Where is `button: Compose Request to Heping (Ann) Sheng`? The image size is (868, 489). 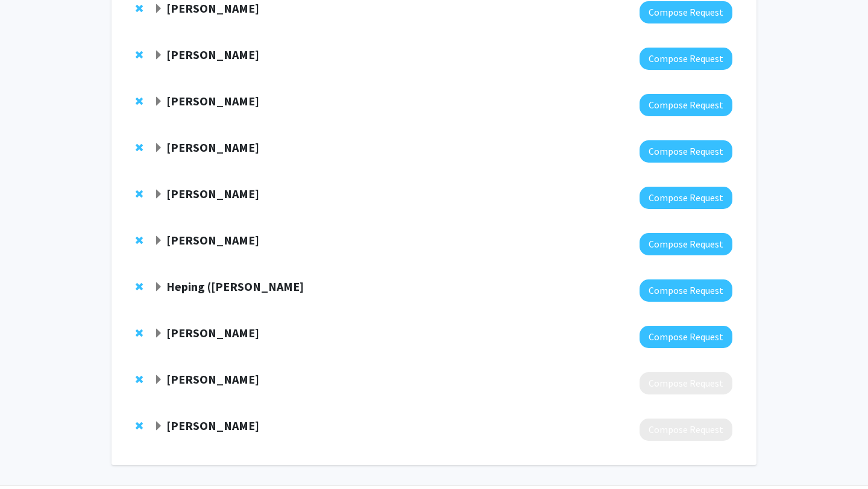 button: Compose Request to Heping (Ann) Sheng is located at coordinates (686, 290).